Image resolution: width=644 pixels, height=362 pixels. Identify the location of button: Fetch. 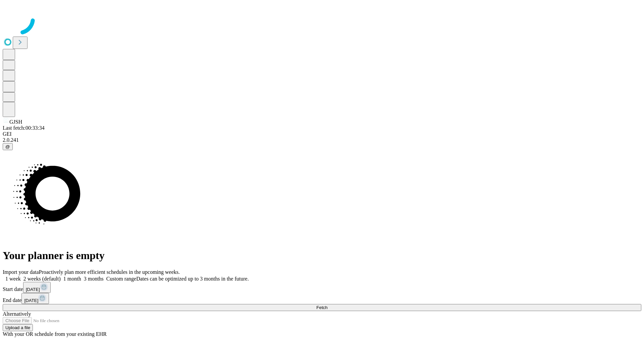
(322, 307).